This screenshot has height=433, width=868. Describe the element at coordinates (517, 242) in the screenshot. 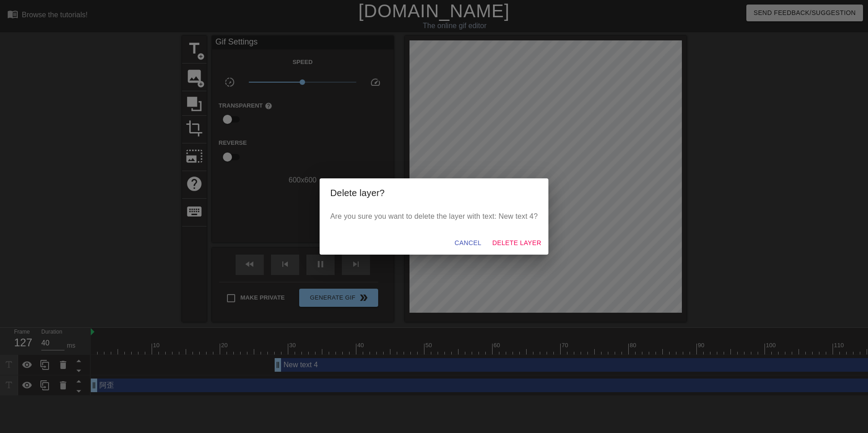

I see `button: Delete Layer` at that location.